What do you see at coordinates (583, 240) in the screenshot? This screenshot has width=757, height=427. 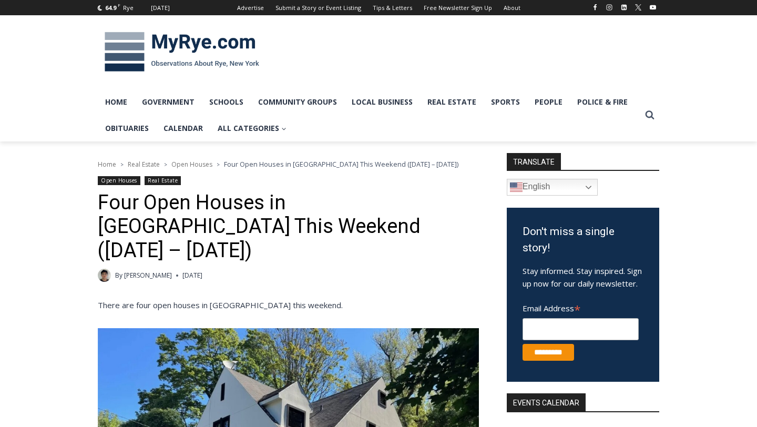 I see `h3: Don't miss a single story!` at bounding box center [583, 240].